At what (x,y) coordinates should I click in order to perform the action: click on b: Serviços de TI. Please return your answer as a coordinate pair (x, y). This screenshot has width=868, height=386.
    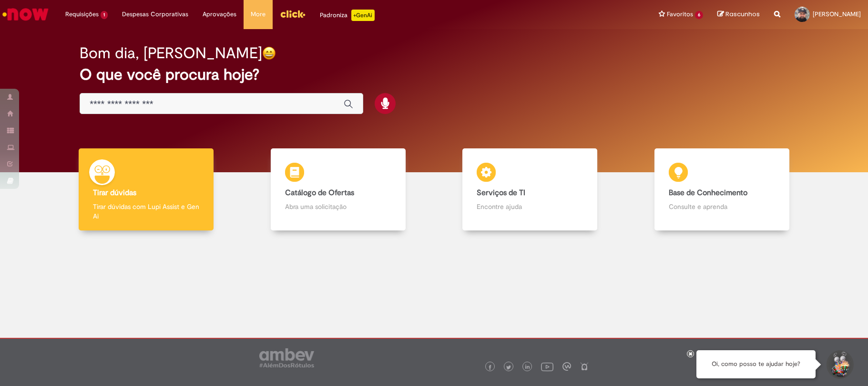
    Looking at the image, I should click on (501, 193).